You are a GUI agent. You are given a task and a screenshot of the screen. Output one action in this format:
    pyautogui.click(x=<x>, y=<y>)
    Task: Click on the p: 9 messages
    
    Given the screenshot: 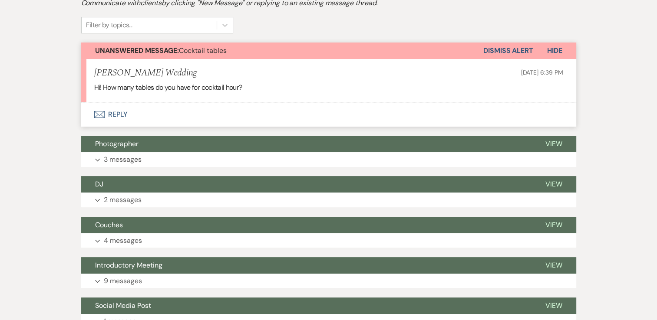 What is the action you would take?
    pyautogui.click(x=123, y=281)
    